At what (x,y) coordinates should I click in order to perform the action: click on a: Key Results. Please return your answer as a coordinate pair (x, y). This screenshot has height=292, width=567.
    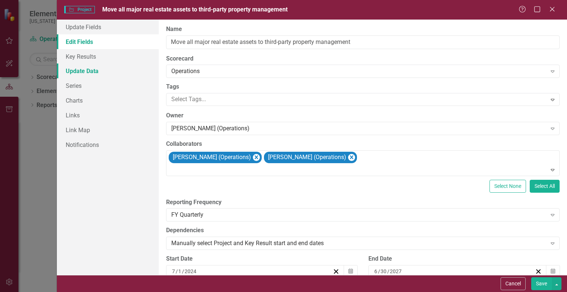
    Looking at the image, I should click on (108, 57).